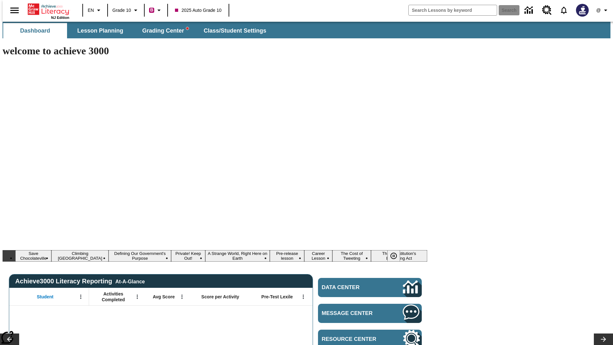 This screenshot has width=613, height=345. What do you see at coordinates (35, 31) in the screenshot?
I see `button: Dashboard` at bounding box center [35, 31].